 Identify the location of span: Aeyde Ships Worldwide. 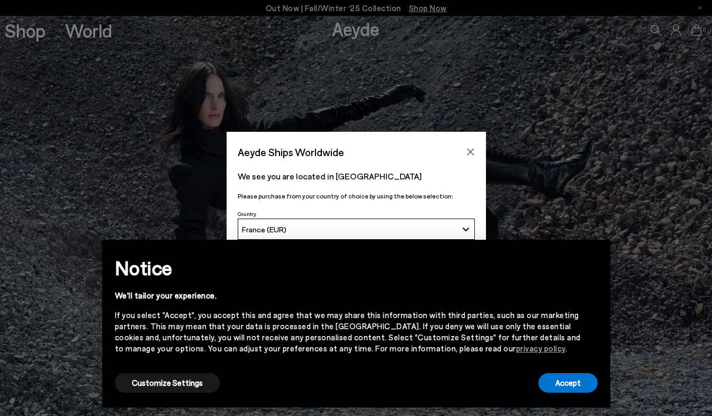
(291, 152).